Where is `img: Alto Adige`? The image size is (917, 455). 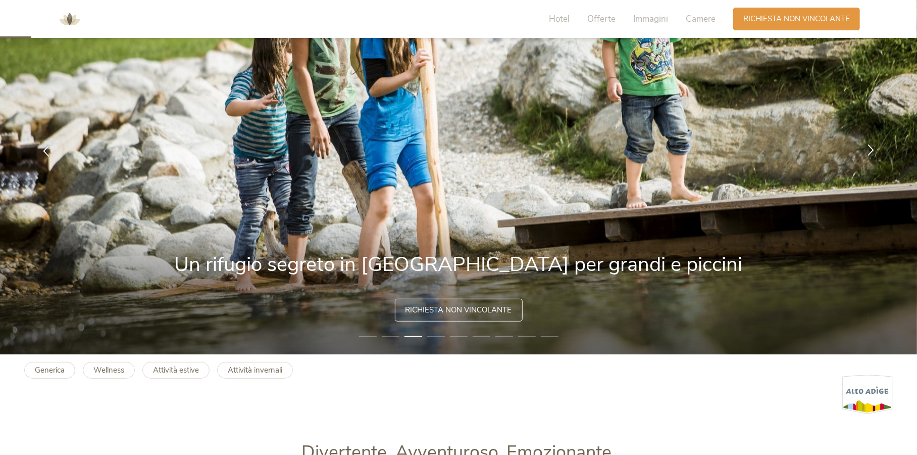 img: Alto Adige is located at coordinates (868, 394).